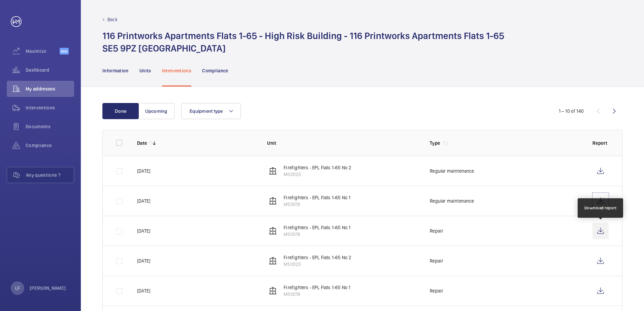 This screenshot has width=644, height=311. Describe the element at coordinates (435, 143) in the screenshot. I see `p: Type` at that location.